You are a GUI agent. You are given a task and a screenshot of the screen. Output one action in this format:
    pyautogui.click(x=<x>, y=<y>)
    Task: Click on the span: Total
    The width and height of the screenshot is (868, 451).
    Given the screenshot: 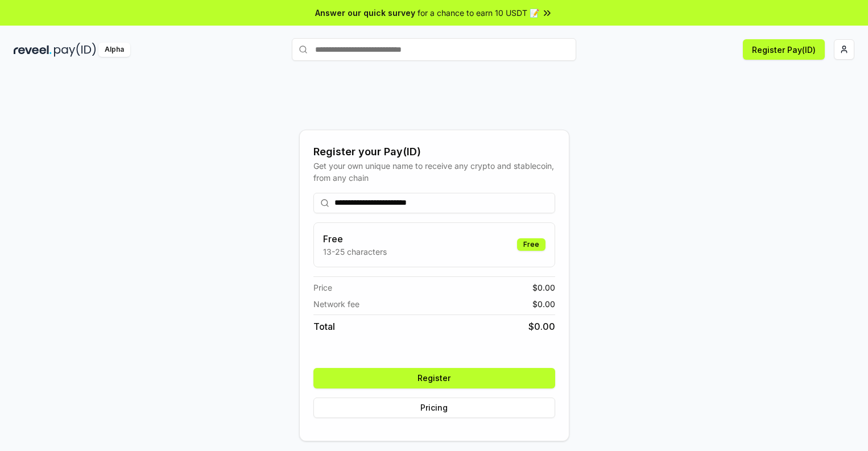 What is the action you would take?
    pyautogui.click(x=324, y=326)
    